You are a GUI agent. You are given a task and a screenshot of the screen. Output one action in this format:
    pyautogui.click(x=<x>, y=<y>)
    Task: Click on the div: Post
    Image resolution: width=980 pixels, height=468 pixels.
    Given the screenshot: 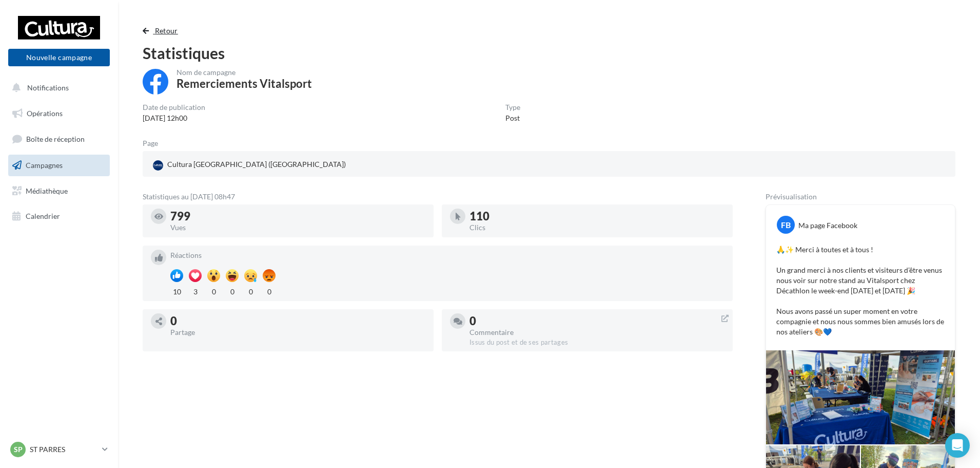 What is the action you would take?
    pyautogui.click(x=512, y=118)
    